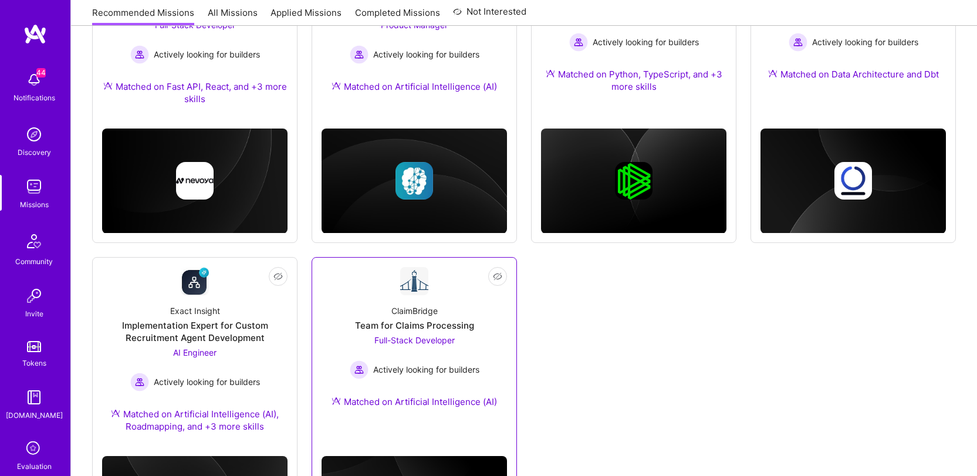  I want to click on div: Evaluation, so click(34, 466).